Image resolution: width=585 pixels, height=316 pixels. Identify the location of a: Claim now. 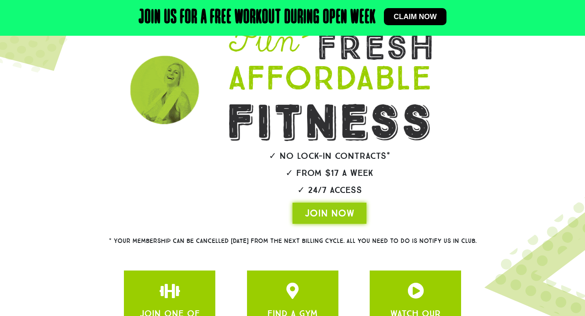
(416, 17).